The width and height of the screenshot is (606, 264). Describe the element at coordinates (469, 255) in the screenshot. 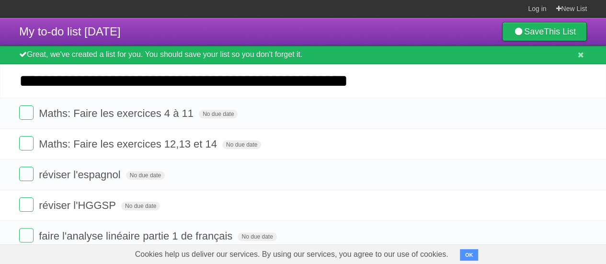

I see `button: OK` at that location.